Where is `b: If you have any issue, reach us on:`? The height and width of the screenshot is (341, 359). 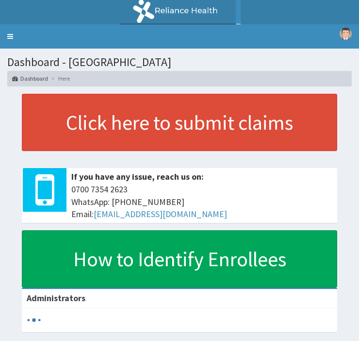
b: If you have any issue, reach us on: is located at coordinates (137, 176).